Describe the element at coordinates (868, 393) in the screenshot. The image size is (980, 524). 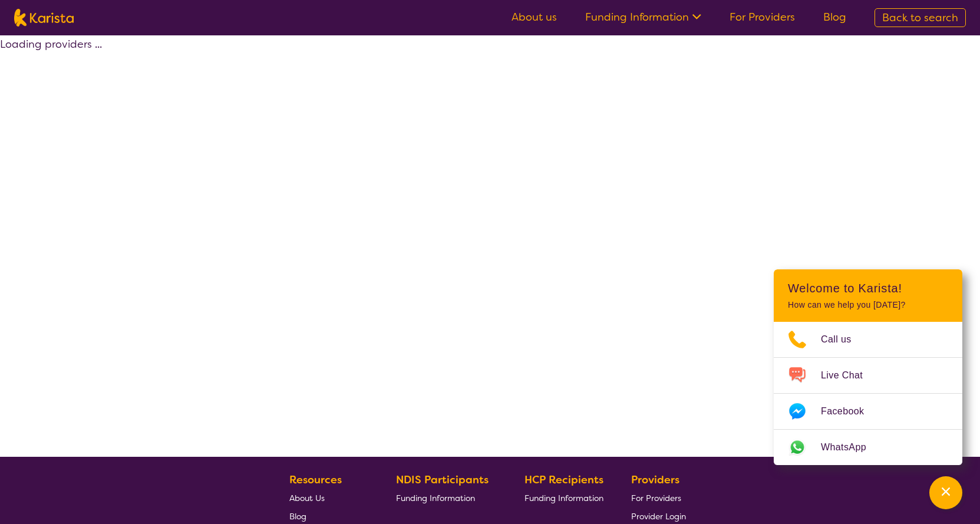
I see `ul: Choose channel` at that location.